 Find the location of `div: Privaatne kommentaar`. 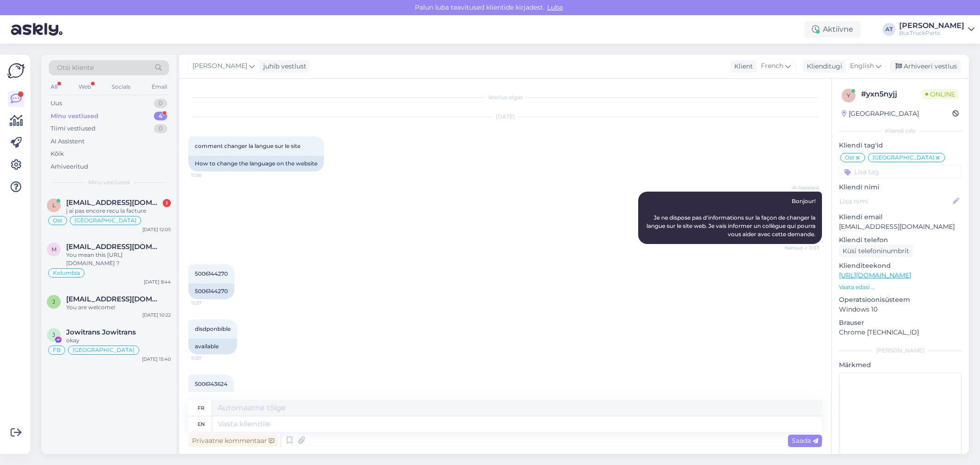

div: Privaatne kommentaar is located at coordinates (233, 441).